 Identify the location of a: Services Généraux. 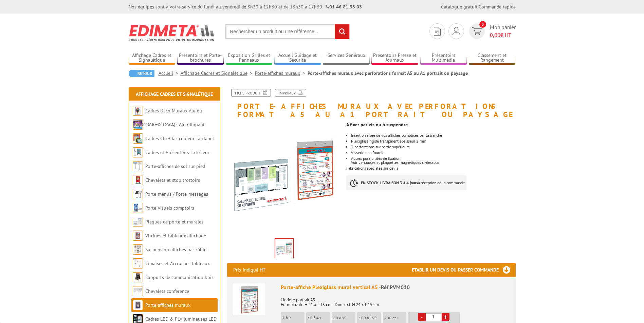
(346, 58).